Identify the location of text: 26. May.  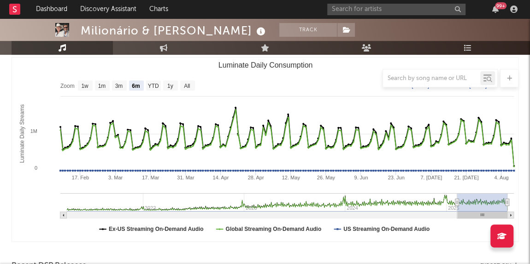
(326, 178).